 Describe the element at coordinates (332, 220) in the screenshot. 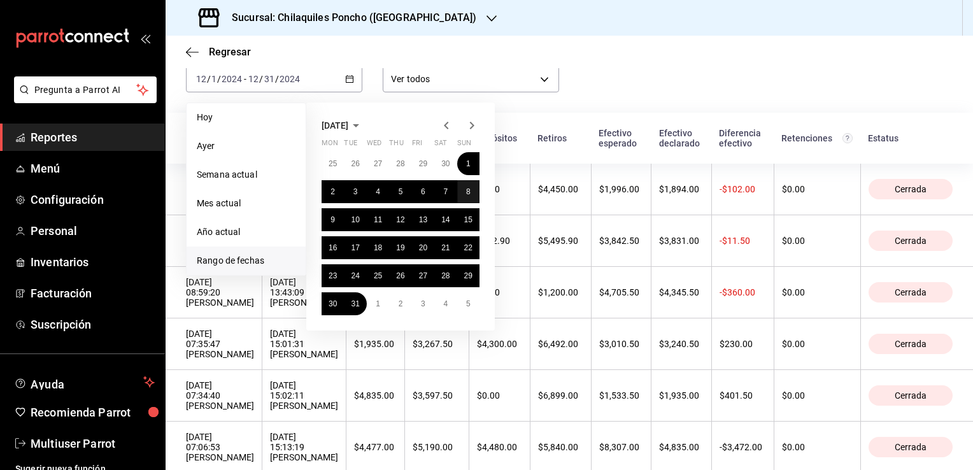

I see `abbr: December 9, 2024` at that location.